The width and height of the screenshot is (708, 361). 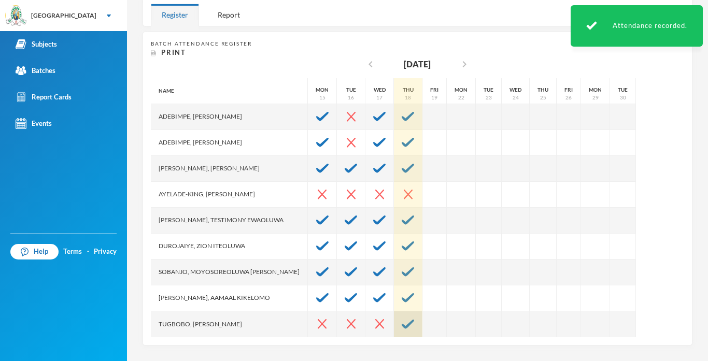 What do you see at coordinates (435, 97) in the screenshot?
I see `div: 19` at bounding box center [435, 97].